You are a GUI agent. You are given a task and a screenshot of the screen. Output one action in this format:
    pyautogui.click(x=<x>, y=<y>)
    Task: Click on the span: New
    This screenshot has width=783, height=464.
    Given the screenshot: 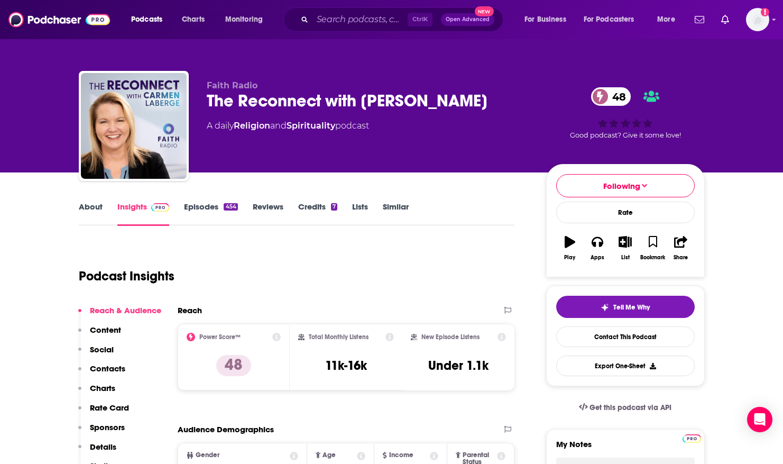 What is the action you would take?
    pyautogui.click(x=484, y=11)
    